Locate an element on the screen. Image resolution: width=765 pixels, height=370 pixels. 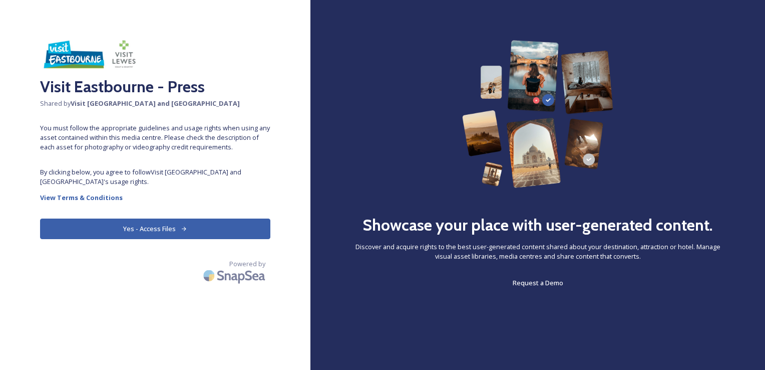
span: You must follow the appropriate guidelines and usage rights when using any asset contained within... is located at coordinates (155, 138).